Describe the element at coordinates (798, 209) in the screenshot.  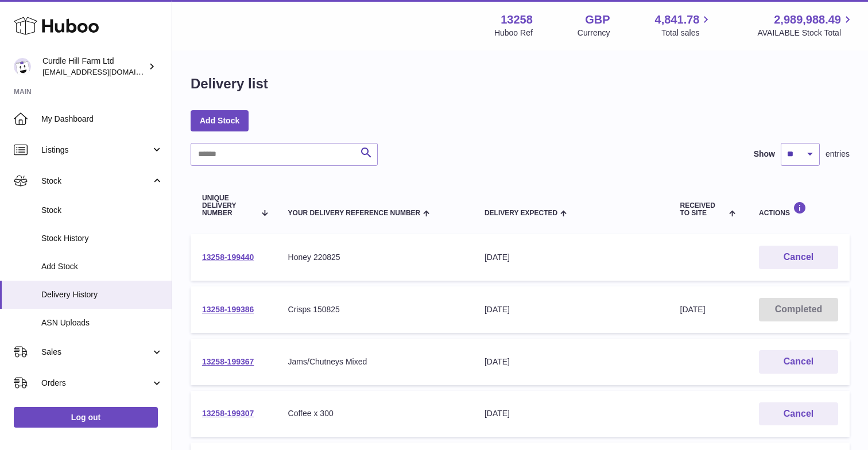
I see `div: Actions` at that location.